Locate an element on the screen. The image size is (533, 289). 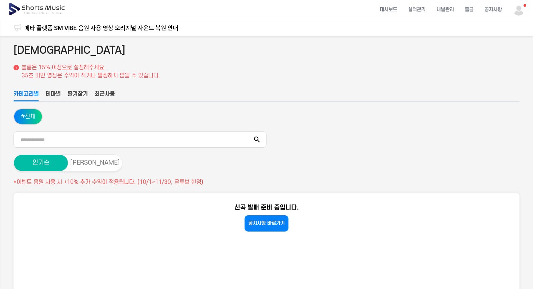
button: 최근사용 is located at coordinates (105, 96).